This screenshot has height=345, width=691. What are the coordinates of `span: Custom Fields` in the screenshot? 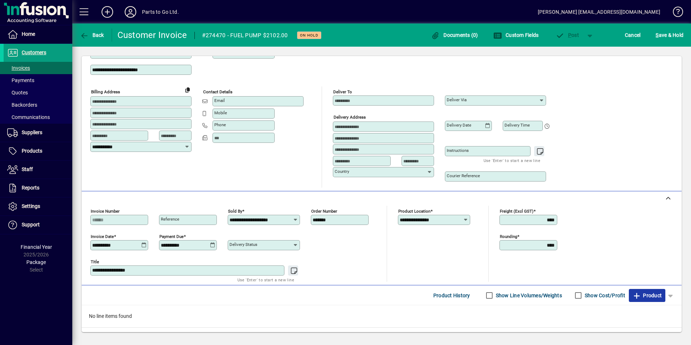 It's located at (516, 35).